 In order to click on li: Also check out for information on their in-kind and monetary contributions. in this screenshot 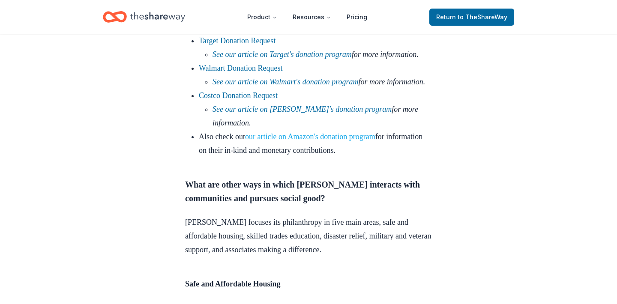, I will do `click(315, 143)`.